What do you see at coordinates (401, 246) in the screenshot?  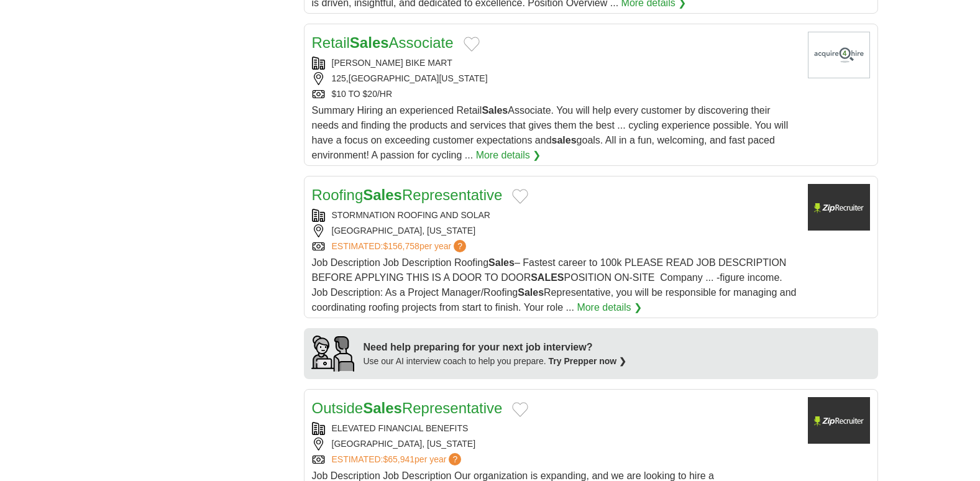 I see `span: $156,758` at bounding box center [401, 246].